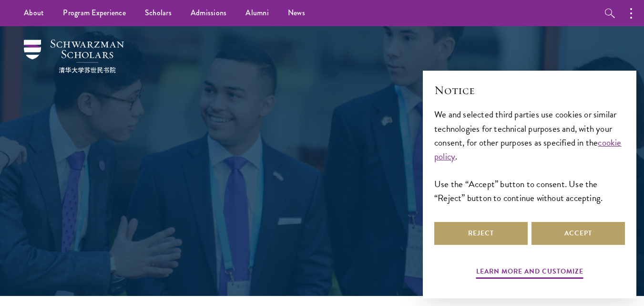 The image size is (644, 306). What do you see at coordinates (481, 233) in the screenshot?
I see `button: Reject` at bounding box center [481, 233].